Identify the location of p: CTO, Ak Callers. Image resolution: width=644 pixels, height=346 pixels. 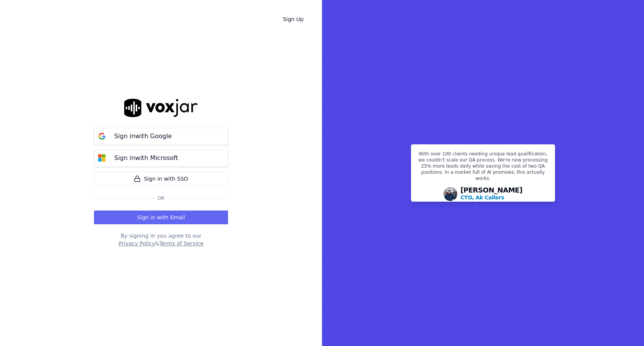
(483, 197).